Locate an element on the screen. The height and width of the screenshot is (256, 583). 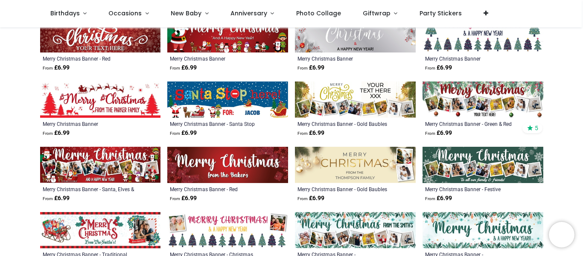
img: Merry Christmas Banner - Santa & Reindeer Red is located at coordinates (100, 100).